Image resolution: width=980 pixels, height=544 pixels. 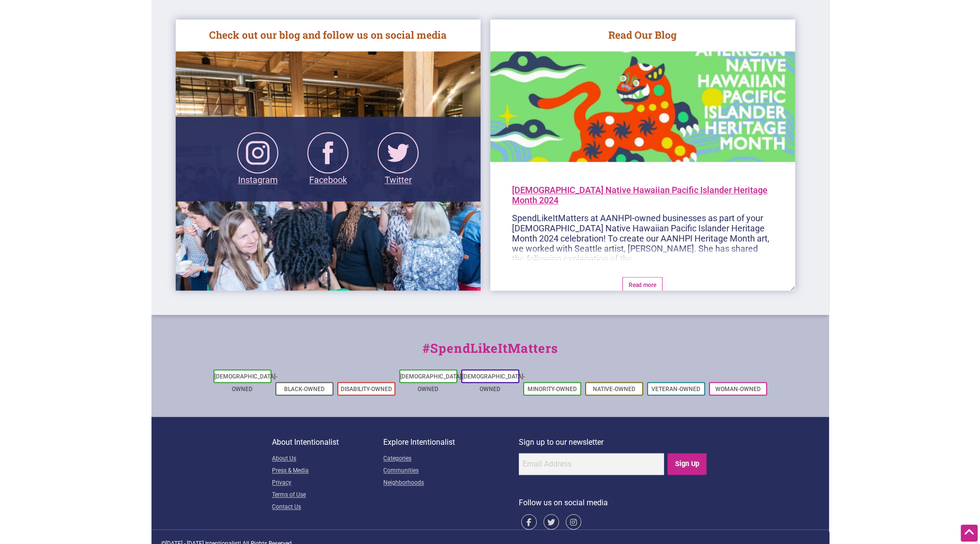 What do you see at coordinates (328, 471) in the screenshot?
I see `a: Press & Media` at bounding box center [328, 471].